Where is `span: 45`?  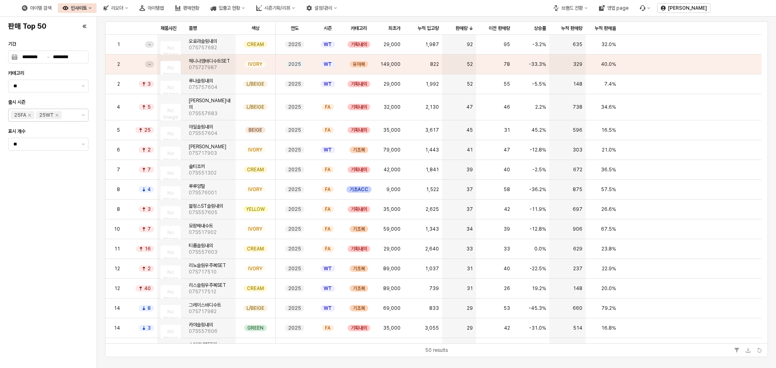
span: 45 is located at coordinates (469, 130).